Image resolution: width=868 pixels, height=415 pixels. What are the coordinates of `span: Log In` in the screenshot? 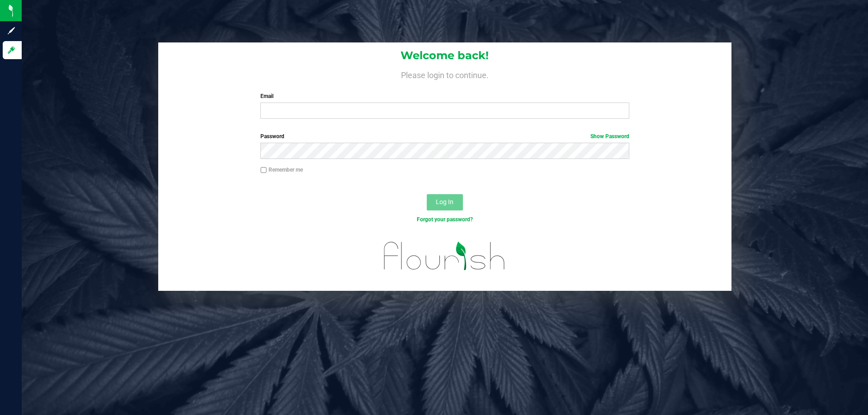 It's located at (444, 202).